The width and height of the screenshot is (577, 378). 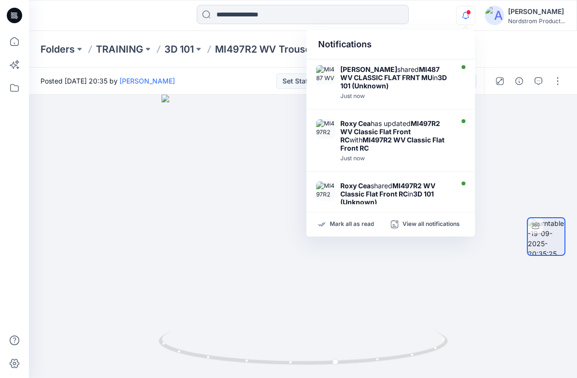 I want to click on div: Notifications, so click(x=391, y=44).